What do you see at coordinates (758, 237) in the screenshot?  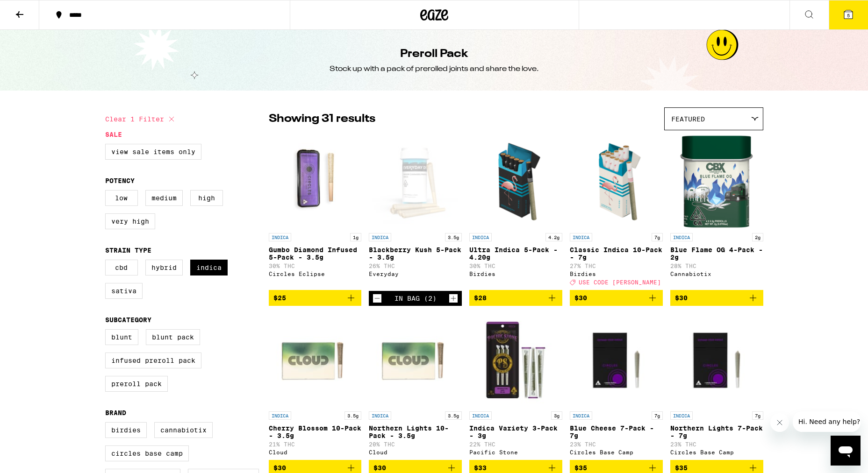 I see `p: 2g` at bounding box center [758, 237].